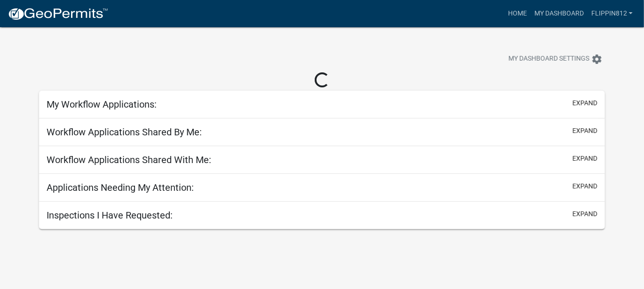 Image resolution: width=644 pixels, height=289 pixels. Describe the element at coordinates (518, 14) in the screenshot. I see `a: Home` at that location.